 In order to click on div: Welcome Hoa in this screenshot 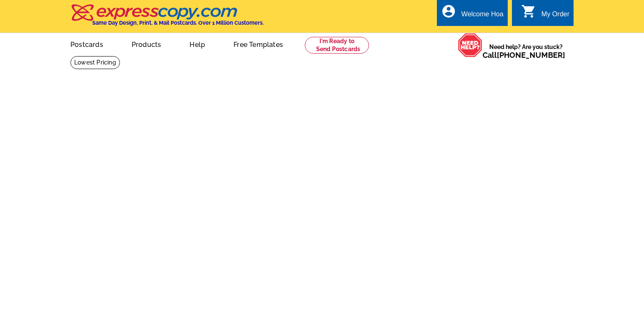, I will do `click(482, 16)`.